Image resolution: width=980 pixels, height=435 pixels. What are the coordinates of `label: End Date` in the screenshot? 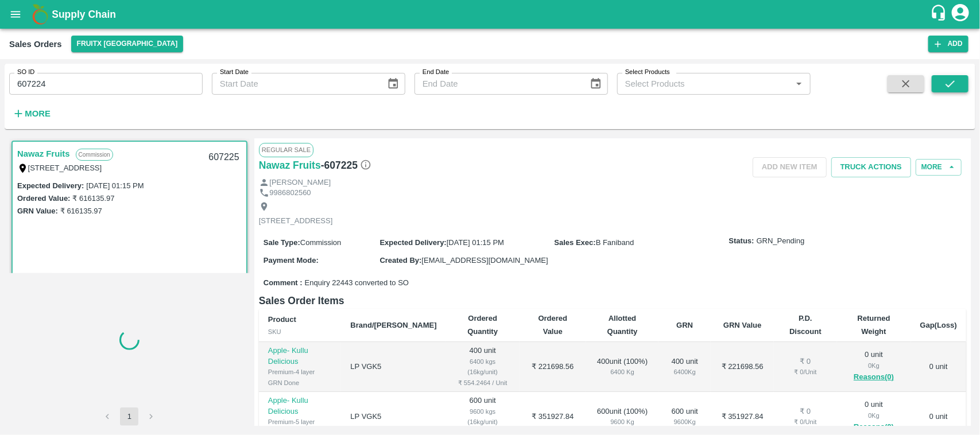 It's located at (436, 73).